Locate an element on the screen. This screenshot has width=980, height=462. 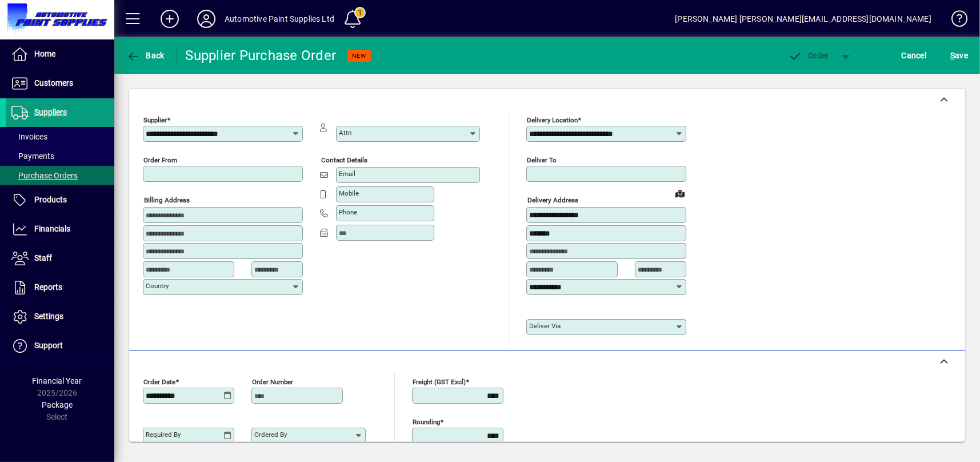
span: Cancel is located at coordinates (915, 55).